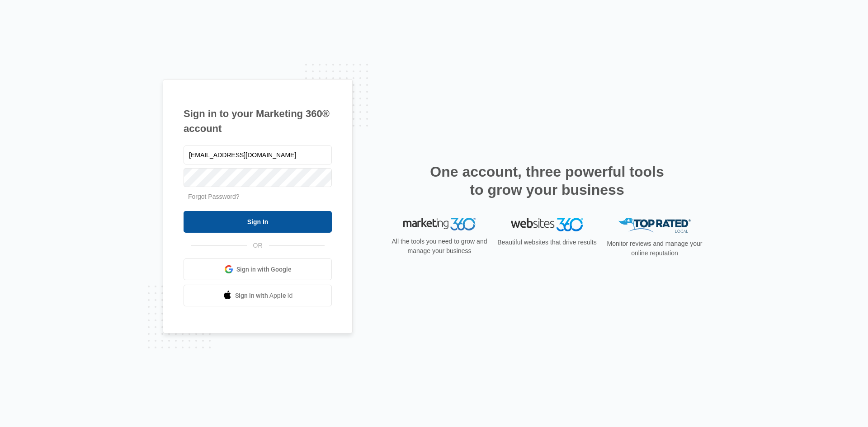  I want to click on input: Email, so click(257, 155).